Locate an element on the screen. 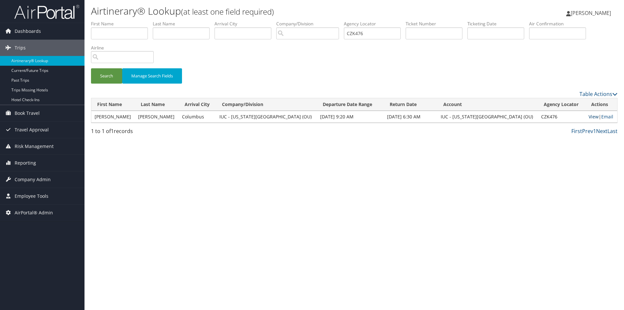 Image resolution: width=624 pixels, height=310 pixels. a: View is located at coordinates (594, 116).